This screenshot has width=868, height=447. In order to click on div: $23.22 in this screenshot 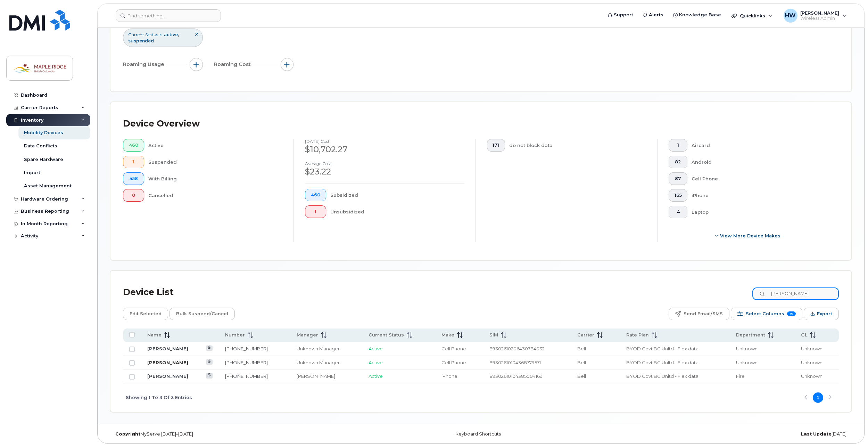, I will do `click(384, 172)`.